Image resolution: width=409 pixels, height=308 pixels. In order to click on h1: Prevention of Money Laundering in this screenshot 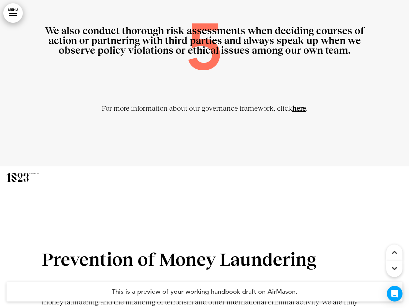, I will do `click(205, 260)`.